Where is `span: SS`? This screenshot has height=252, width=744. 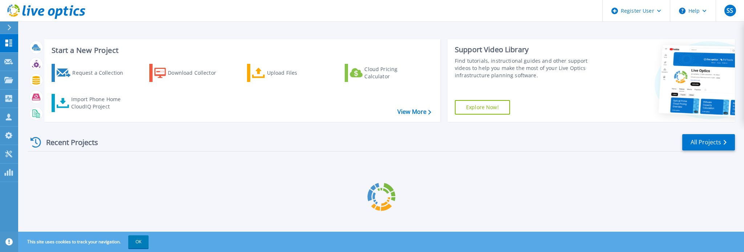 span: SS is located at coordinates (730, 11).